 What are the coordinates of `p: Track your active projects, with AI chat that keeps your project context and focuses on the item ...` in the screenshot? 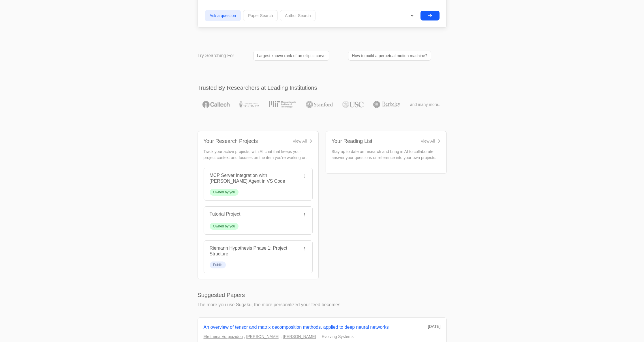 It's located at (258, 154).